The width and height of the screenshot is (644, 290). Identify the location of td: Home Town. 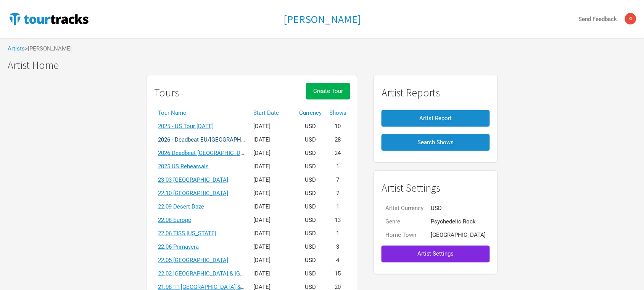
(404, 234).